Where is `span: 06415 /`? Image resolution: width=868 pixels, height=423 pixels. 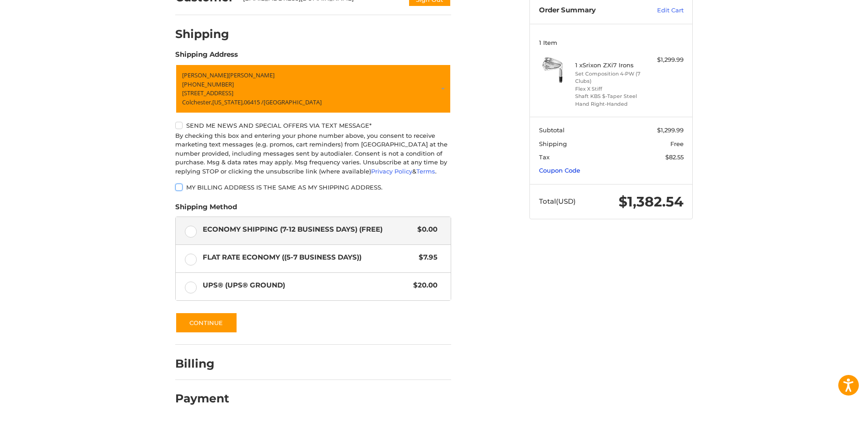 span: 06415 / is located at coordinates (254, 102).